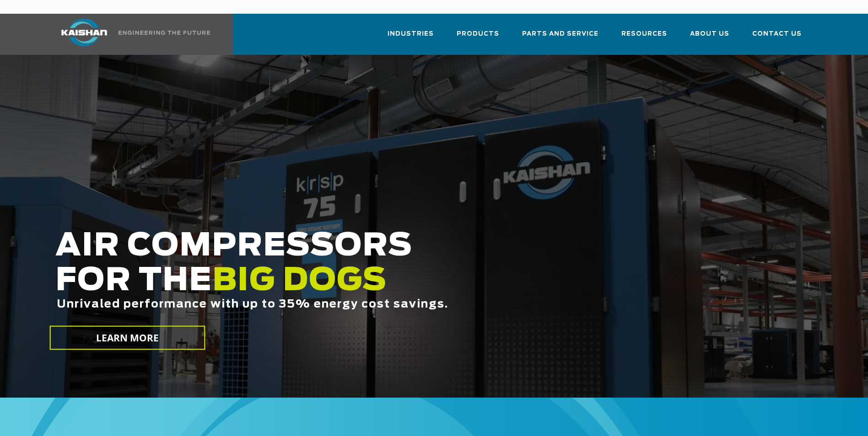 The width and height of the screenshot is (868, 436). I want to click on span: Products, so click(478, 34).